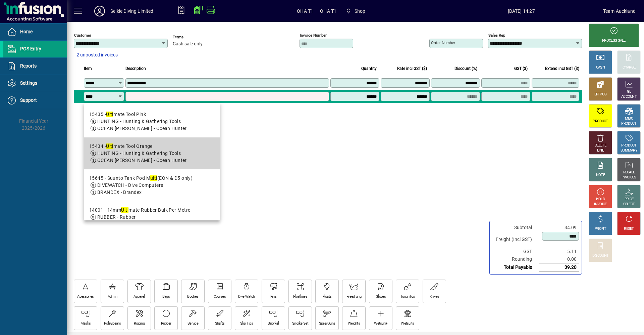 This screenshot has width=644, height=335. Describe the element at coordinates (139, 297) in the screenshot. I see `div: Apparel` at that location.